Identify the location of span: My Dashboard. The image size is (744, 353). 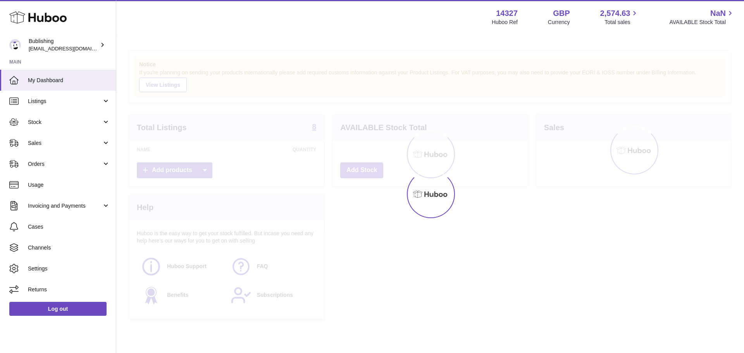
(69, 80).